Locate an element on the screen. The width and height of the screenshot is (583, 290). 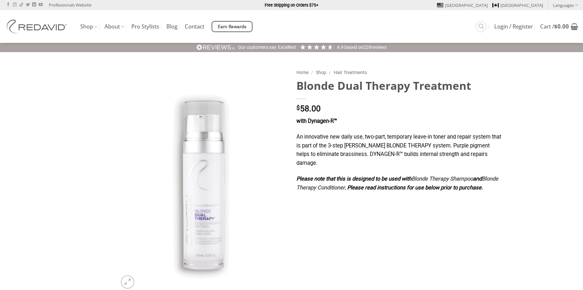
a: Zoom is located at coordinates (127, 282).